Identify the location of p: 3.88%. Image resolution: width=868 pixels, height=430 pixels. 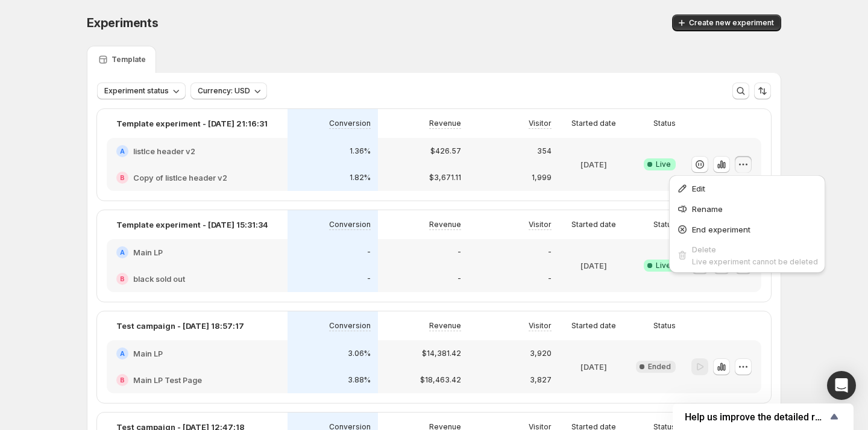
(359, 380).